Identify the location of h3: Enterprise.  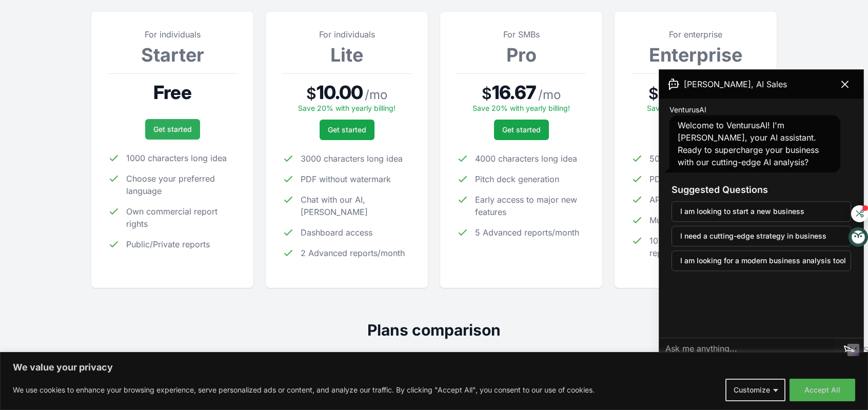
(696, 55).